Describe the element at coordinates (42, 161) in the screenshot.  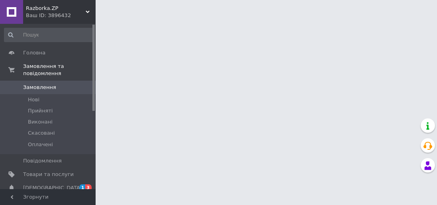
I see `span: Повідомлення` at that location.